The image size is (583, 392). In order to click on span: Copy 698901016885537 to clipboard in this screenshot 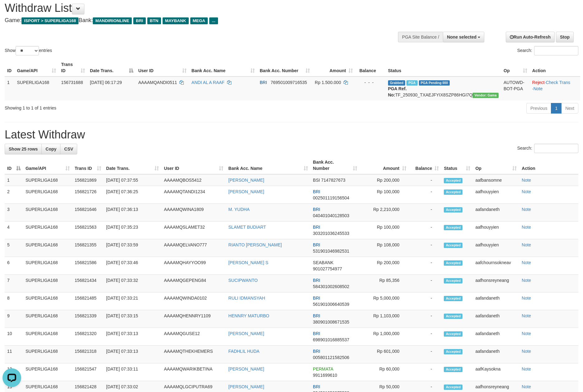, I will do `click(331, 340)`.